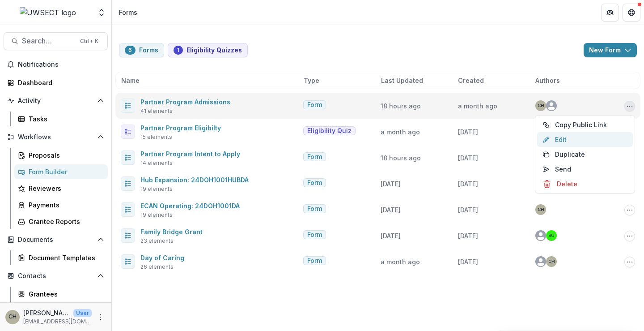 Image resolution: width=644 pixels, height=331 pixels. I want to click on div: Form Builder, so click(64, 171).